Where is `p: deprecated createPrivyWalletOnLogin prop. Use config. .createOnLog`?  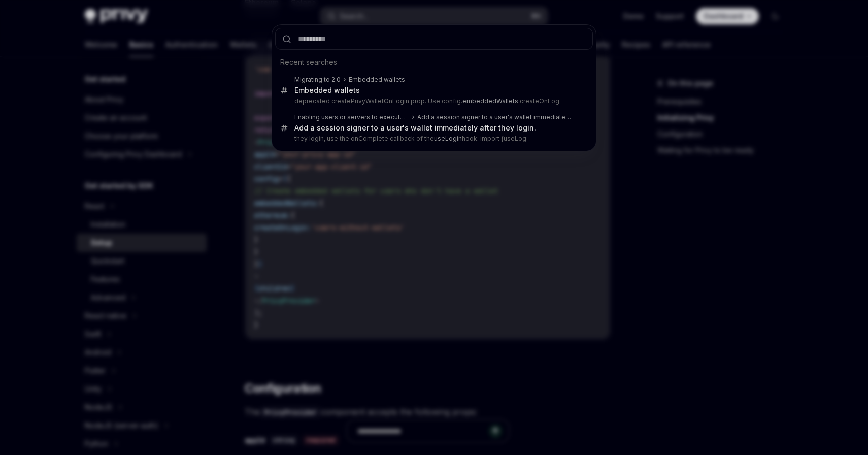 p: deprecated createPrivyWalletOnLogin prop. Use config. .createOnLog is located at coordinates (433, 101).